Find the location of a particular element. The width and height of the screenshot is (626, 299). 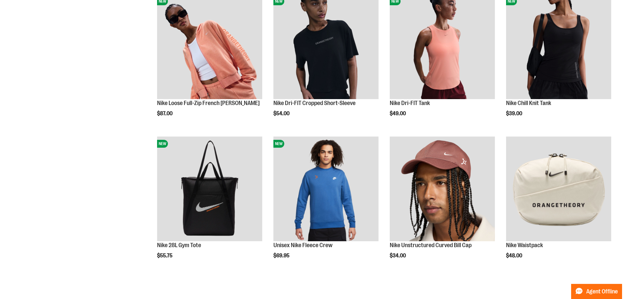

a: Nike Dri-FIT Tank is located at coordinates (410, 103).